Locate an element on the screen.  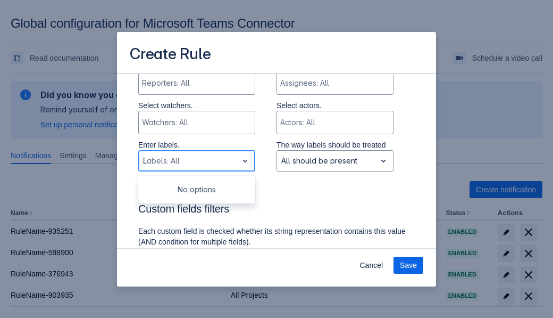
h3: Create Rule is located at coordinates (170, 55).